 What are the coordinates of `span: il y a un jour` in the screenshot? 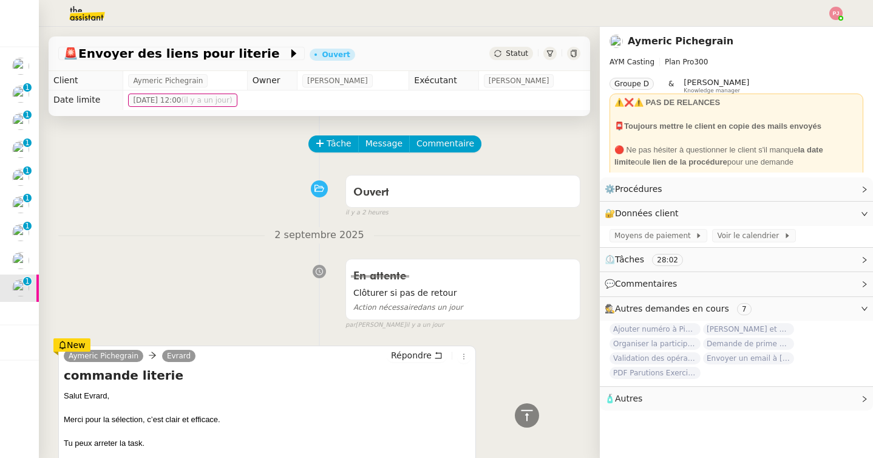 It's located at (425, 325).